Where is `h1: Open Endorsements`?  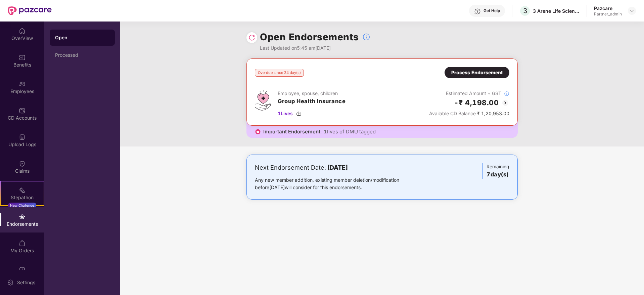 h1: Open Endorsements is located at coordinates (309, 37).